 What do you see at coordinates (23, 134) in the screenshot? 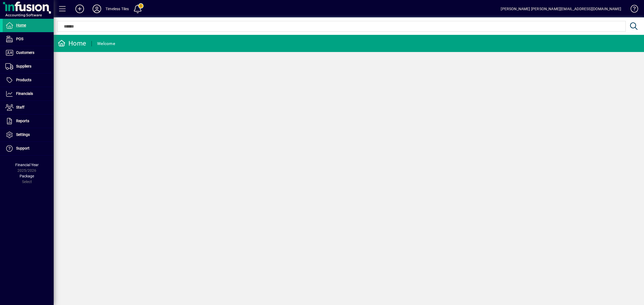
I see `span: Settings` at bounding box center [23, 134].